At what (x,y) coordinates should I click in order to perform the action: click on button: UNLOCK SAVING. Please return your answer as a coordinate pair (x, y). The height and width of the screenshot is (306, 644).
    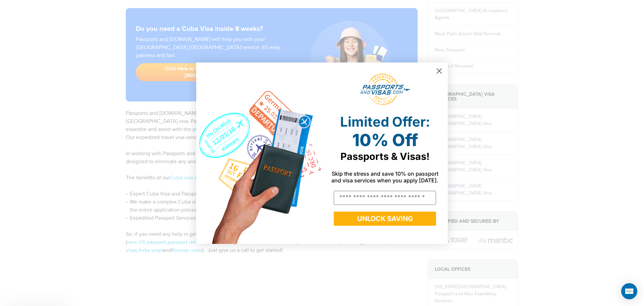
    Looking at the image, I should click on (384, 219).